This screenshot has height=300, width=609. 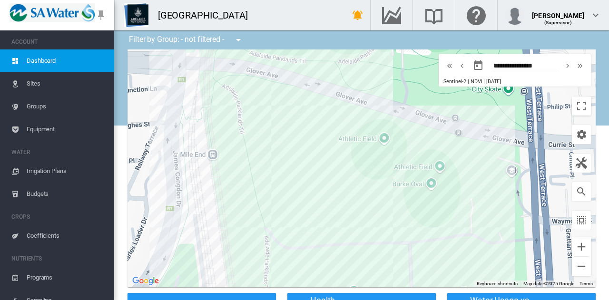 I want to click on span: Dashboard, so click(x=67, y=61).